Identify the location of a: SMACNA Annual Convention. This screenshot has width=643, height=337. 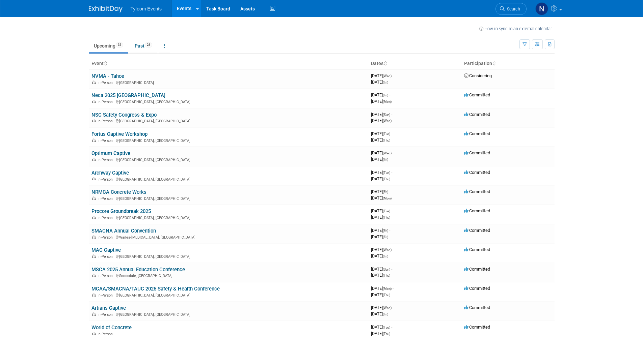
(123, 231).